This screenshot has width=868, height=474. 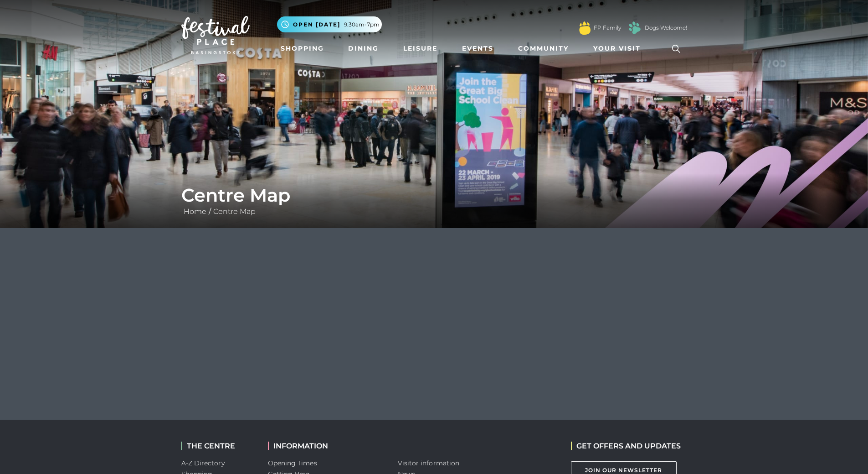 What do you see at coordinates (363, 48) in the screenshot?
I see `a: Dining` at bounding box center [363, 48].